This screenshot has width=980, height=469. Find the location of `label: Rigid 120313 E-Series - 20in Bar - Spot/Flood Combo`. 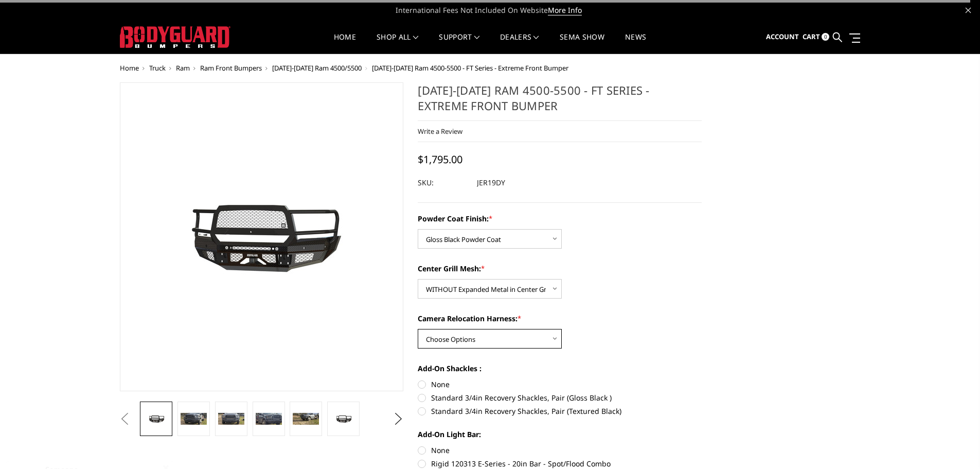

label: Rigid 120313 E-Series - 20in Bar - Spot/Flood Combo is located at coordinates (560, 463).